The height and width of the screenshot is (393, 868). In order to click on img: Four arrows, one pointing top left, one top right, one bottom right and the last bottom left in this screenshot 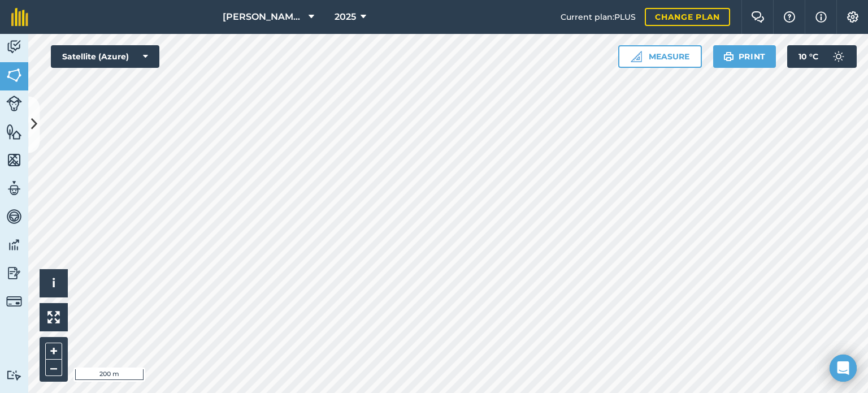, I will do `click(54, 318)`.